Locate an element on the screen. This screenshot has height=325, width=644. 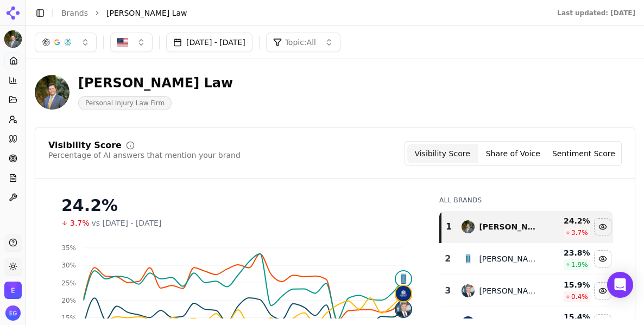
tspan: 15% is located at coordinates (69, 317).